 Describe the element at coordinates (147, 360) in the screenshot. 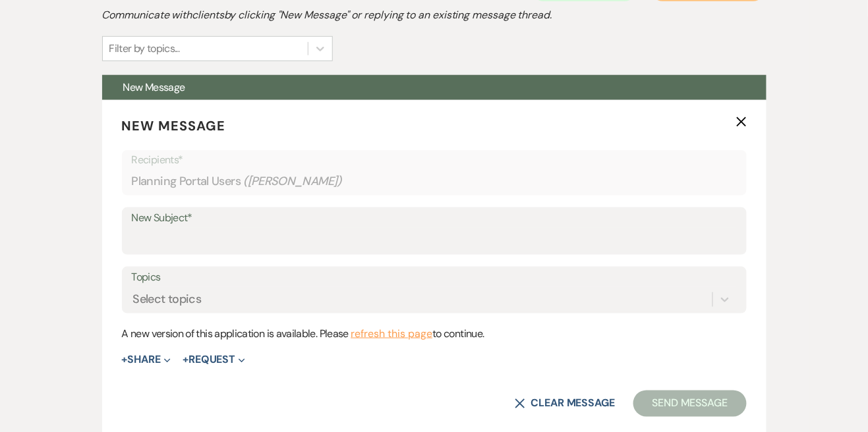

I see `button: Share` at that location.